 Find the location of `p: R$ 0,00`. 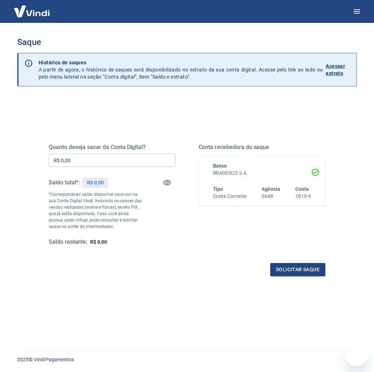

p: R$ 0,00 is located at coordinates (95, 183).